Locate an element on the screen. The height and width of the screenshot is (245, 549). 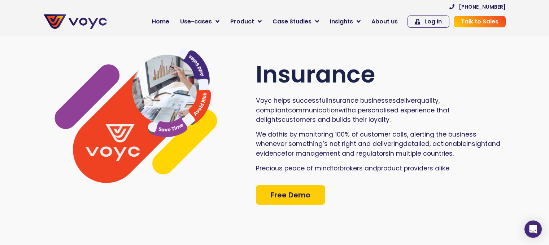
span: s, alerting the business whenever something’s not right and deliv is located at coordinates (366, 139).